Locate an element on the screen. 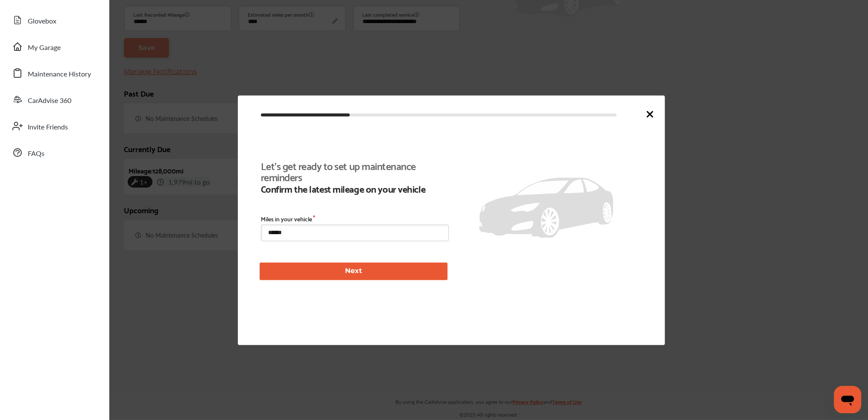 Image resolution: width=868 pixels, height=420 pixels. span: Glovebox is located at coordinates (42, 21).